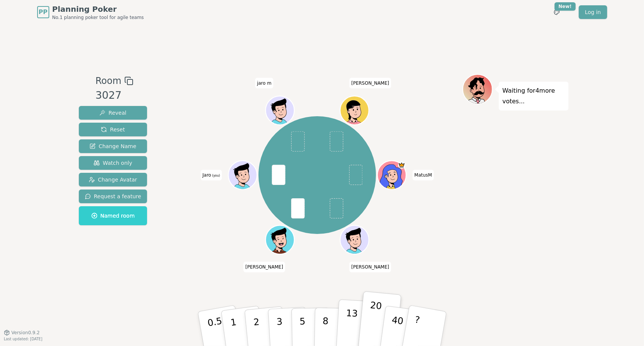 The width and height of the screenshot is (644, 346). I want to click on a: PPPlanning PokerNo.1 planning poker tool for agile teams, so click(91, 12).